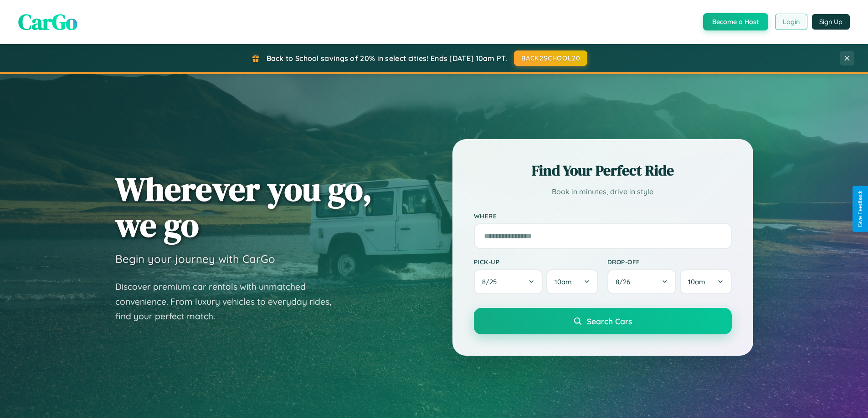 The image size is (868, 418). What do you see at coordinates (229, 302) in the screenshot?
I see `p: Discover premium car rentals with unmatched convenience. From luxury vehicles to everyday rides, ...` at bounding box center [229, 302].